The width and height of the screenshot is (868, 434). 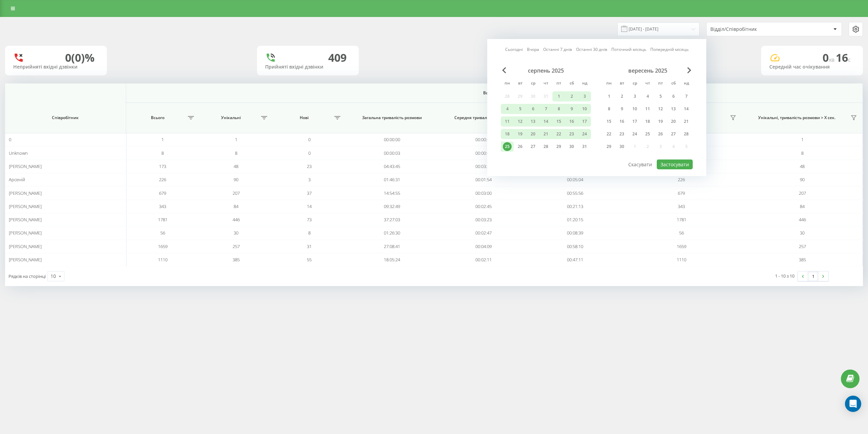 What do you see at coordinates (309, 153) in the screenshot?
I see `span: 0` at bounding box center [309, 153].